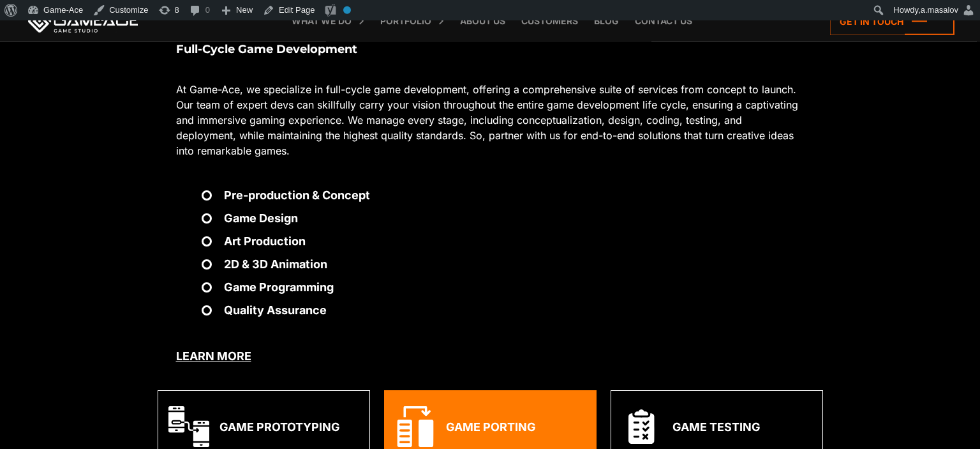 The image size is (980, 449). I want to click on li: Quality Assurance, so click(503, 310).